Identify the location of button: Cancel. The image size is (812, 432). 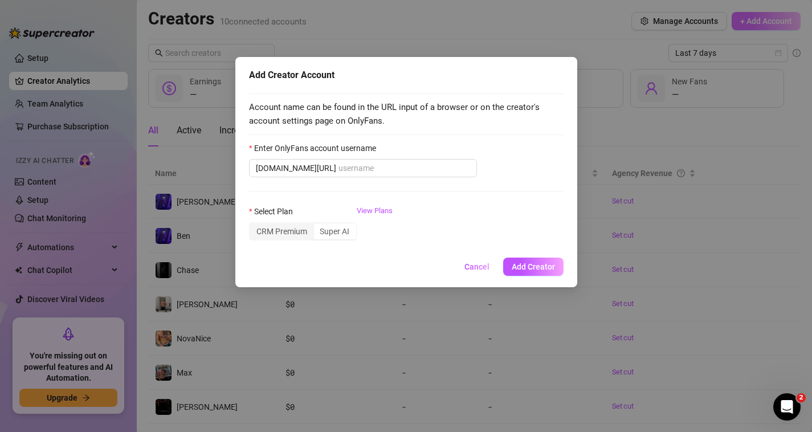
(477, 267).